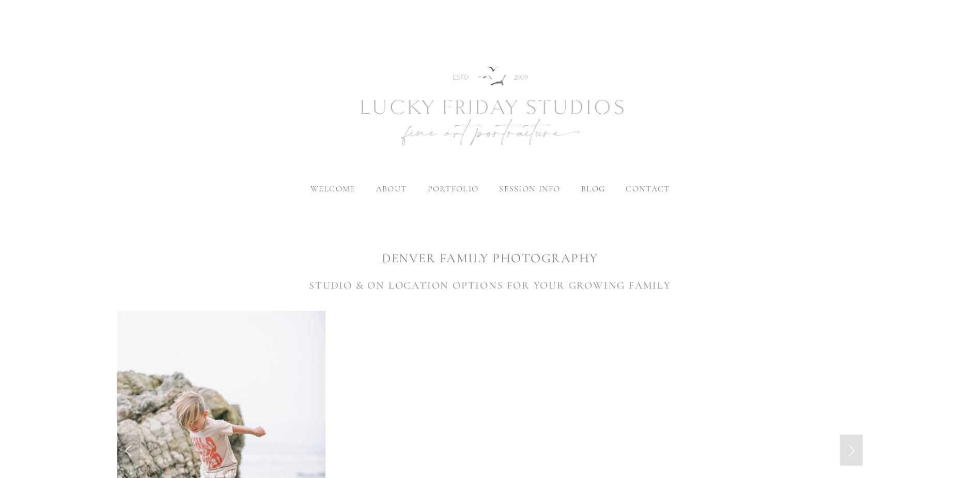  What do you see at coordinates (332, 189) in the screenshot?
I see `a: welcome` at bounding box center [332, 189].